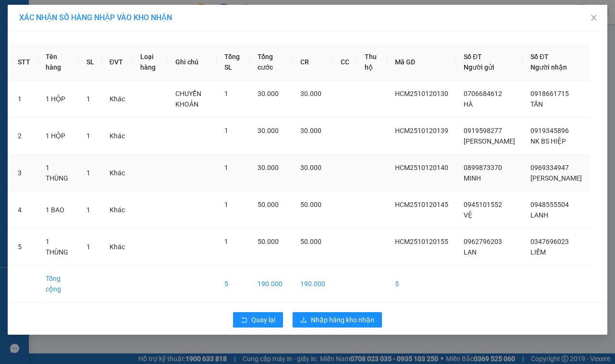  I want to click on span: 0918661715, so click(550, 94).